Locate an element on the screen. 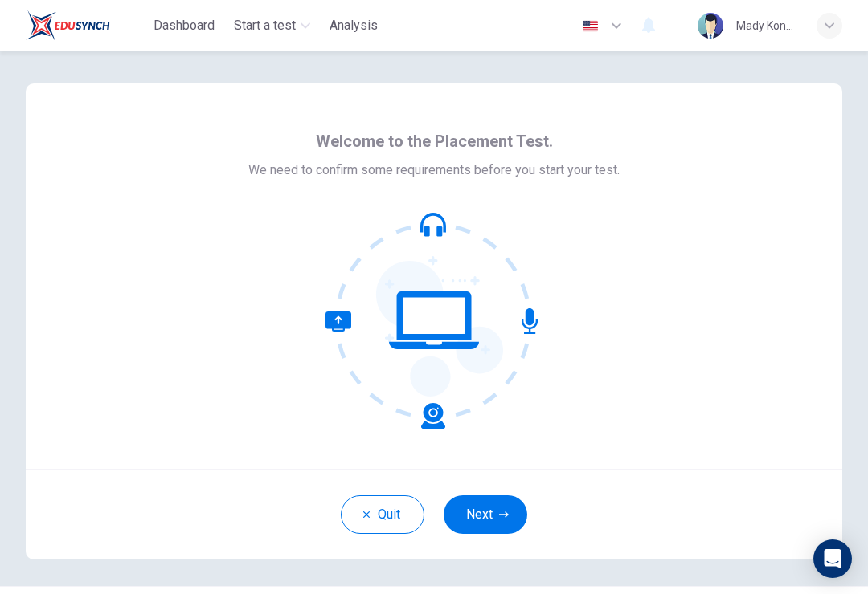  button: Analysis is located at coordinates (354, 25).